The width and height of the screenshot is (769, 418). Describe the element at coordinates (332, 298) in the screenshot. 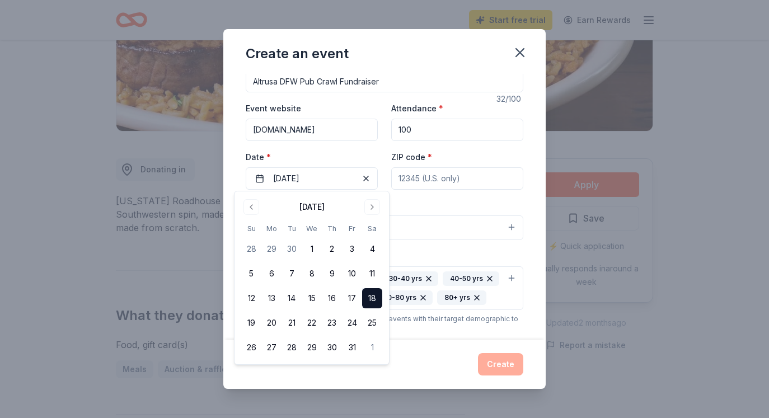

I see `button: 16` at that location.